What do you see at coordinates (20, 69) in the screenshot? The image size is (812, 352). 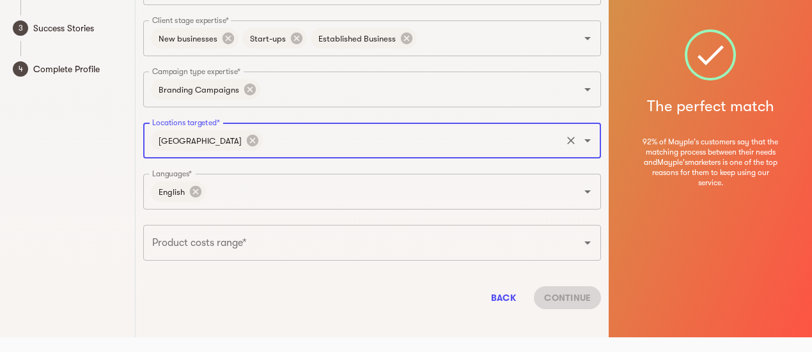 I see `text: 4` at bounding box center [20, 69].